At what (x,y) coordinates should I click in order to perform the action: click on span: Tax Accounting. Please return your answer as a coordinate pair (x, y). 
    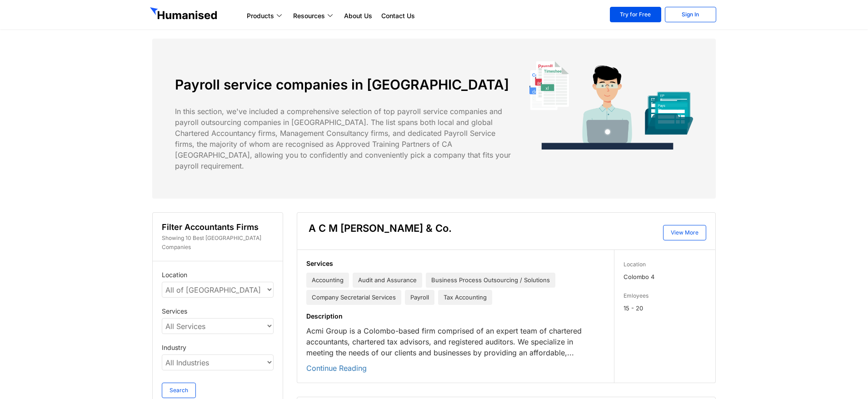
    Looking at the image, I should click on (465, 297).